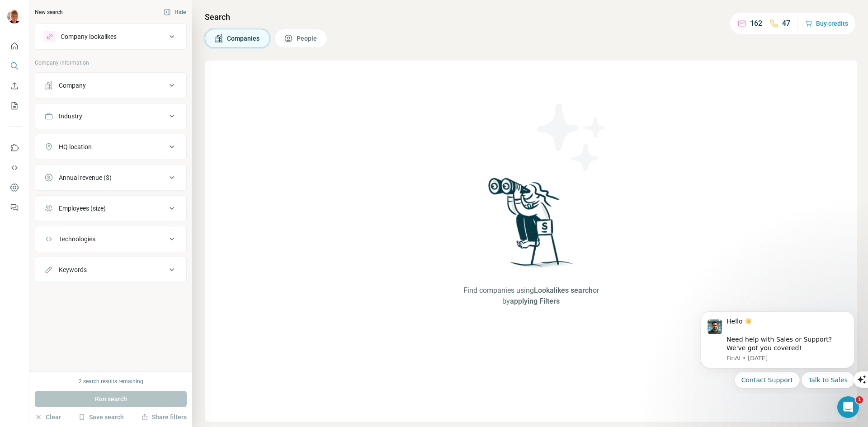 Image resolution: width=868 pixels, height=427 pixels. I want to click on p: Company information, so click(111, 63).